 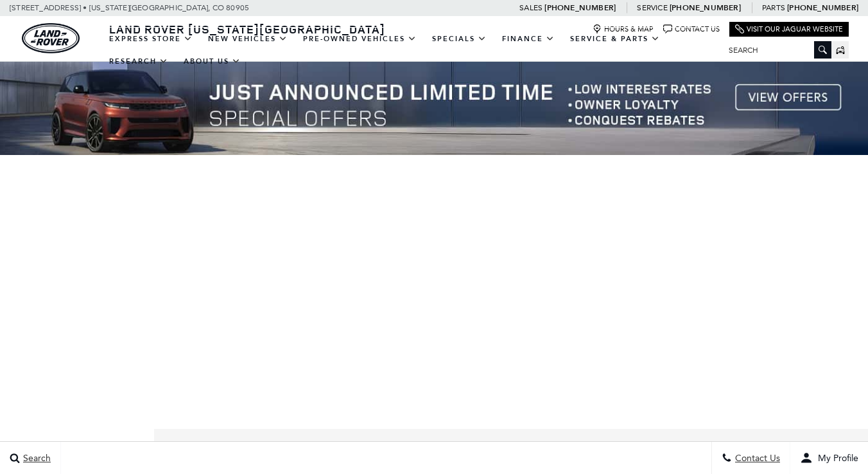 I want to click on a: Research, so click(x=138, y=61).